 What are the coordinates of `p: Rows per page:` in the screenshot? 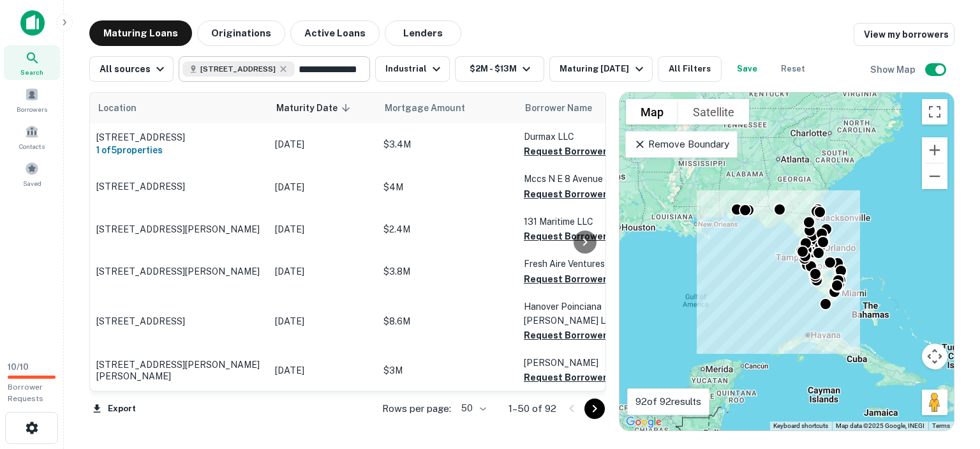 It's located at (417, 409).